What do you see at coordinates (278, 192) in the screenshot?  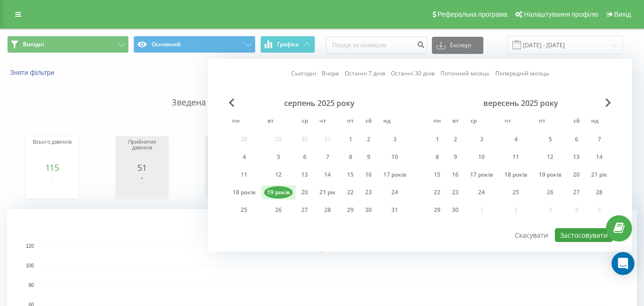 I see `div: 19 серпня 2025 р.` at bounding box center [278, 192].